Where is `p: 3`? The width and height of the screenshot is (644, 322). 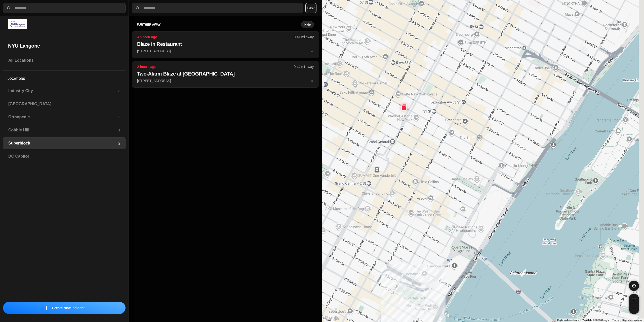 p: 3 is located at coordinates (119, 91).